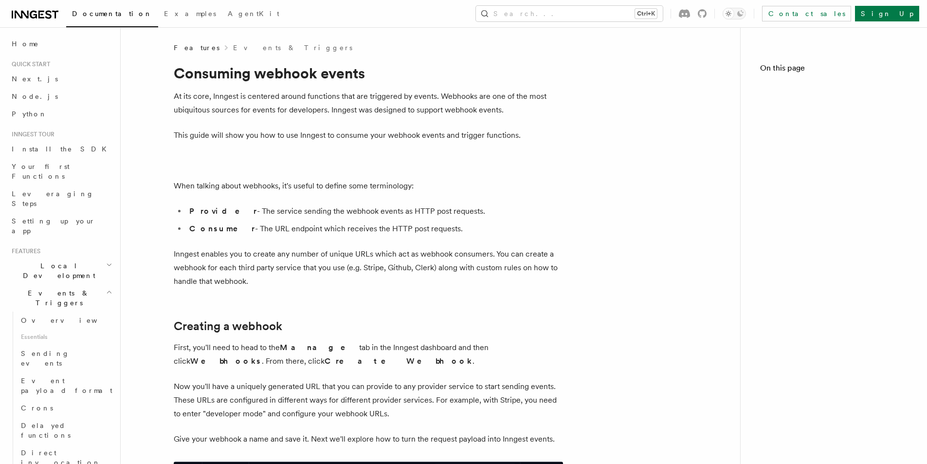  Describe the element at coordinates (61, 171) in the screenshot. I see `a: Your first Functions` at that location.